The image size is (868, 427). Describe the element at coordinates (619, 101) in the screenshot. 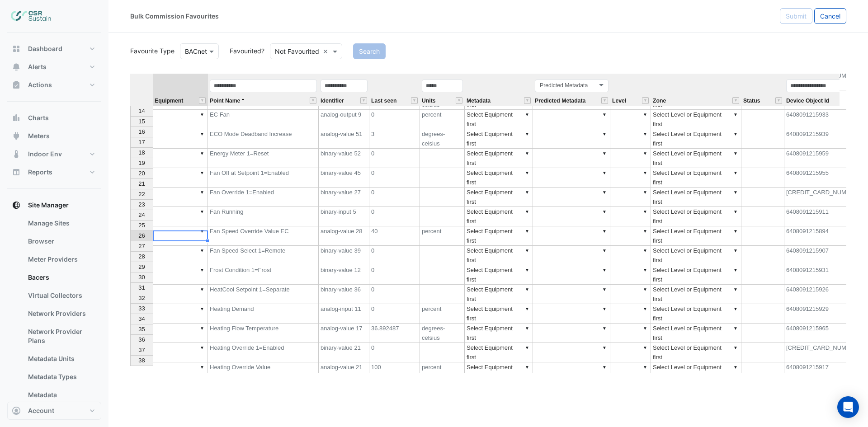

I see `span: Level` at that location.